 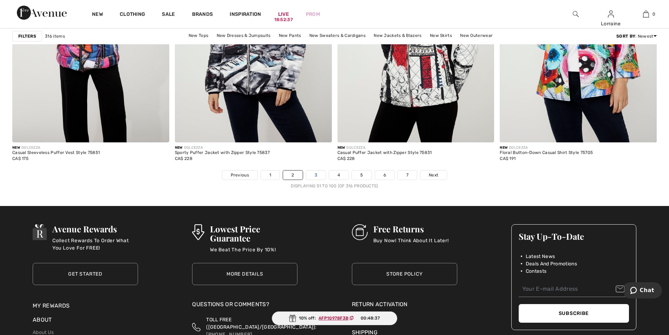 What do you see at coordinates (198, 232) in the screenshot?
I see `img: Lowest Price Guarantee` at bounding box center [198, 232].